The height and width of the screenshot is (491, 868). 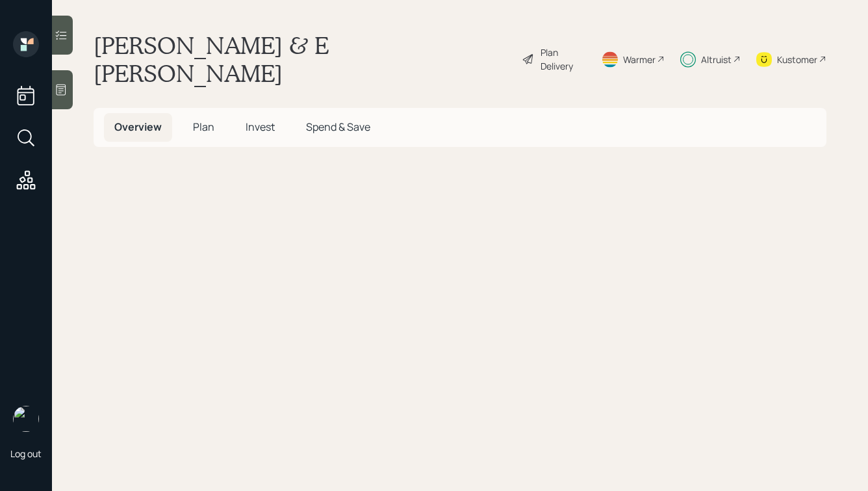 I want to click on div: Plan Delivery, so click(x=563, y=59).